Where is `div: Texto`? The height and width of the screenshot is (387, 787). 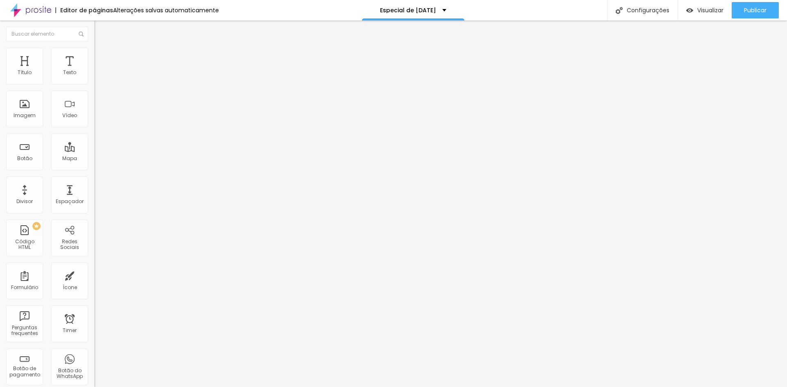 div: Texto is located at coordinates (70, 73).